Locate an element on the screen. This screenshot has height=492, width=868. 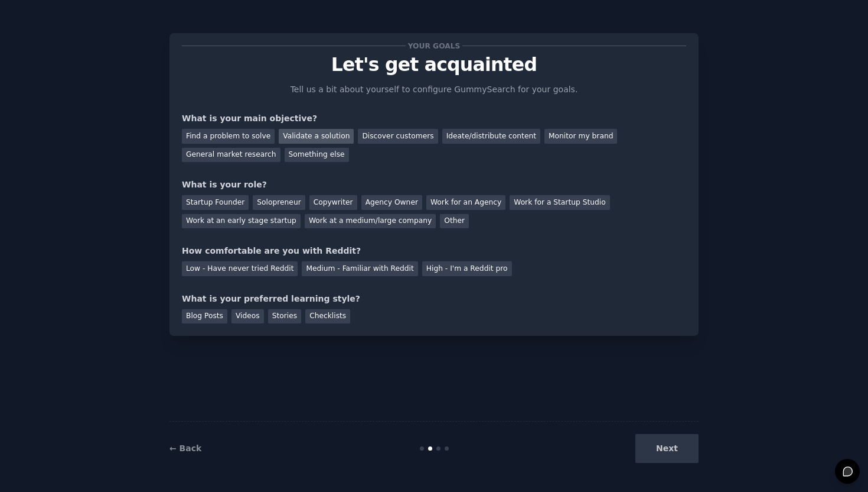
div: What is your role? is located at coordinates (434, 184).